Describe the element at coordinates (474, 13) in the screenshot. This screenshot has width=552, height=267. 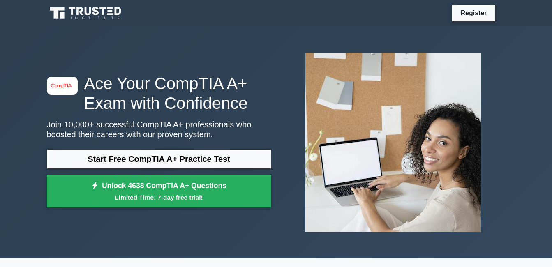
I see `a: Register` at that location.